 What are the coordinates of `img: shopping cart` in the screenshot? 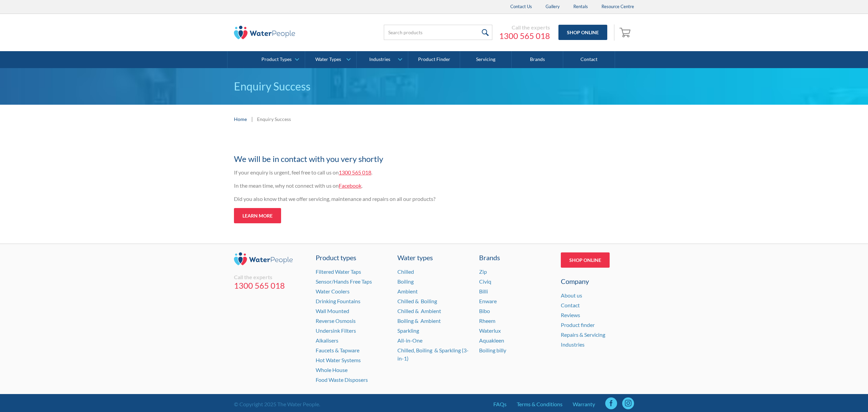 It's located at (626, 33).